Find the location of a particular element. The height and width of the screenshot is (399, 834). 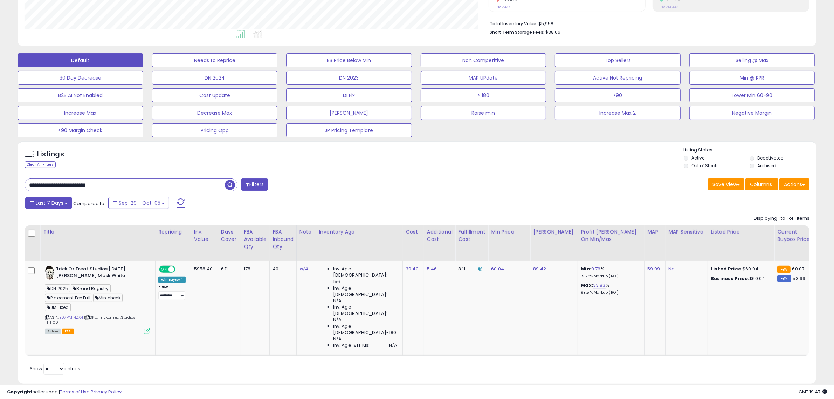

button: Increase Max 2 is located at coordinates (618, 113).